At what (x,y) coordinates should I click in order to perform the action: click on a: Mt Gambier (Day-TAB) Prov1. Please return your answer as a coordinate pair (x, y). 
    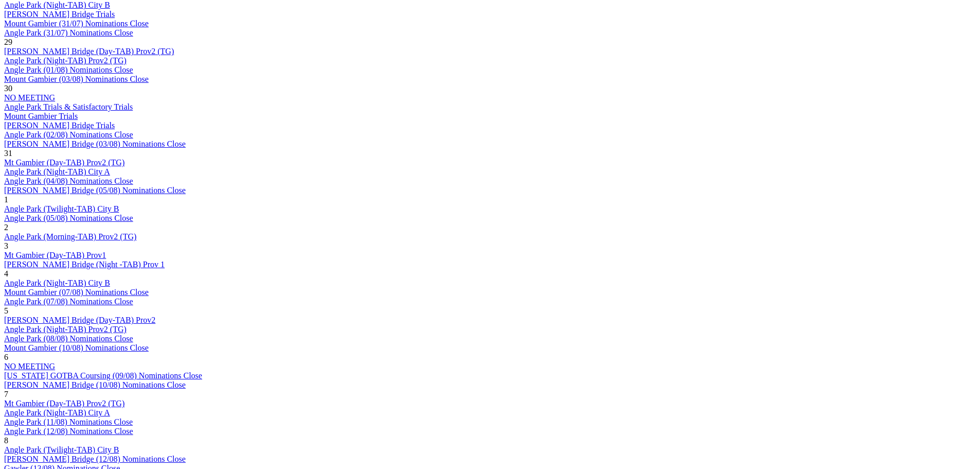
    Looking at the image, I should click on (55, 255).